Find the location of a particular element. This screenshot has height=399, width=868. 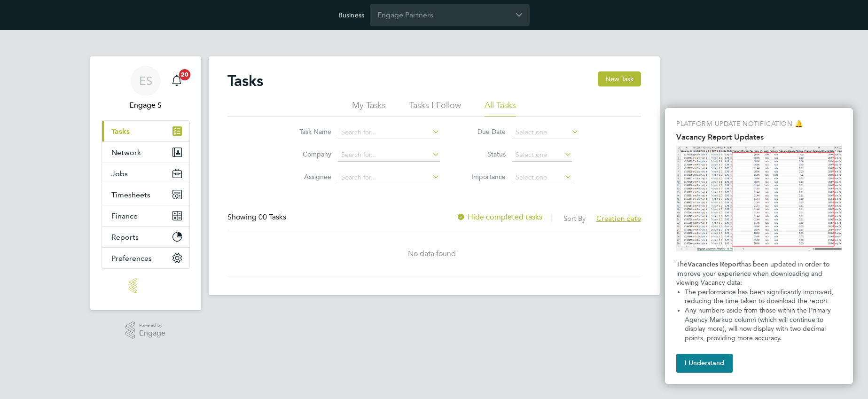

div: Vacancy Report Updates is located at coordinates (759, 246).